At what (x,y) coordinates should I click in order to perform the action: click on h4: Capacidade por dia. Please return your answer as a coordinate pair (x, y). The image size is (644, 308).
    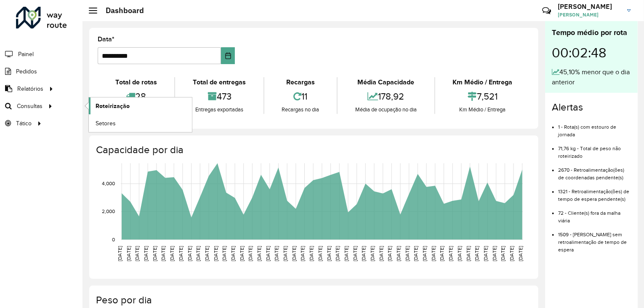
    Looking at the image, I should click on (313, 150).